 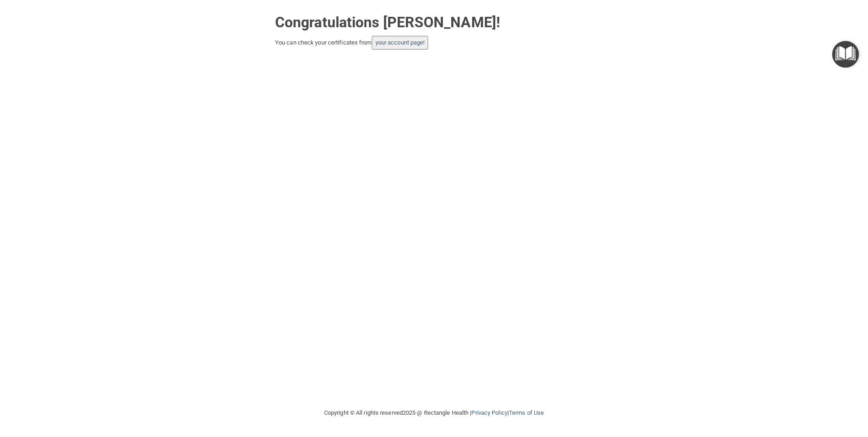 I want to click on button: your account page!, so click(x=400, y=43).